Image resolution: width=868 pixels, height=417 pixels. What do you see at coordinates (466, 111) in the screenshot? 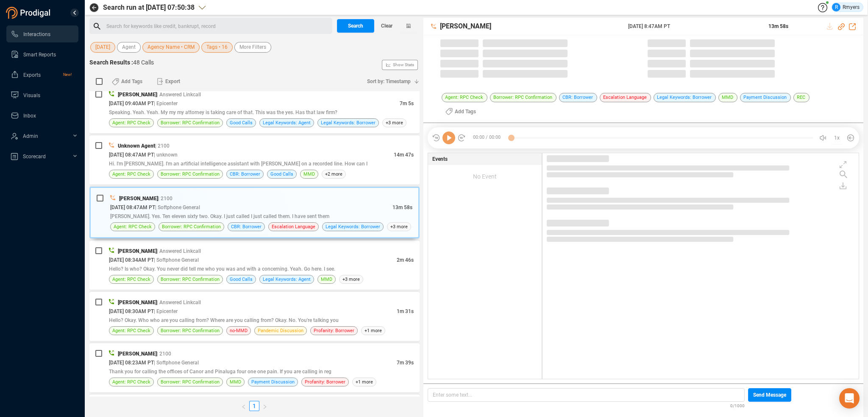
I see `span: Add Tags` at bounding box center [466, 111].